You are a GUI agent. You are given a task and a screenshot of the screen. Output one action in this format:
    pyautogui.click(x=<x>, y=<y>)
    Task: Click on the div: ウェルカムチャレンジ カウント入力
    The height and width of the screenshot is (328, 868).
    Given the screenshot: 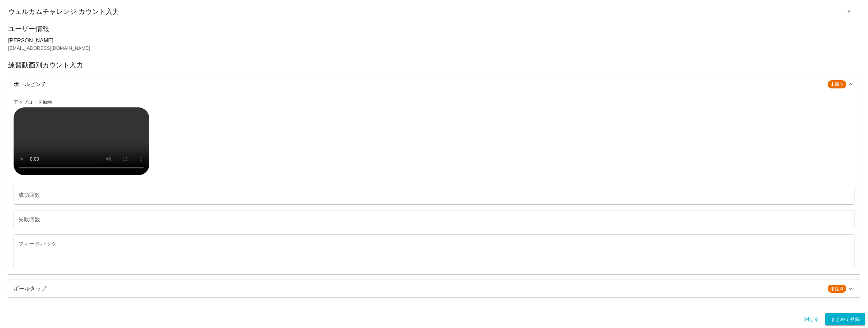 What is the action you would take?
    pyautogui.click(x=434, y=12)
    